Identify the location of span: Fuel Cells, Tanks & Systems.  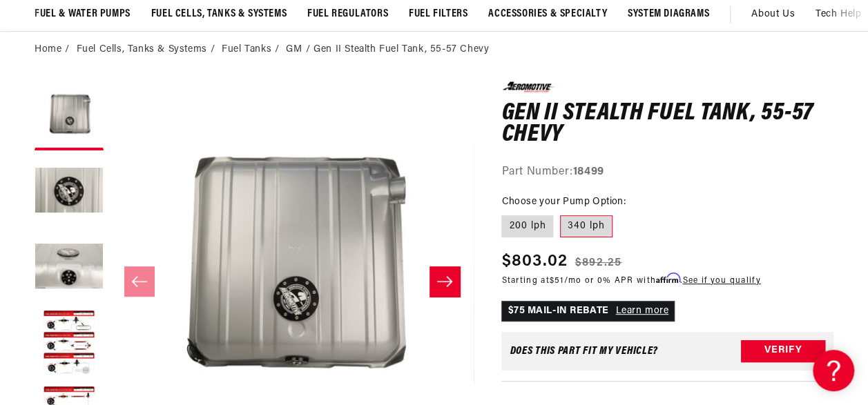
(219, 14).